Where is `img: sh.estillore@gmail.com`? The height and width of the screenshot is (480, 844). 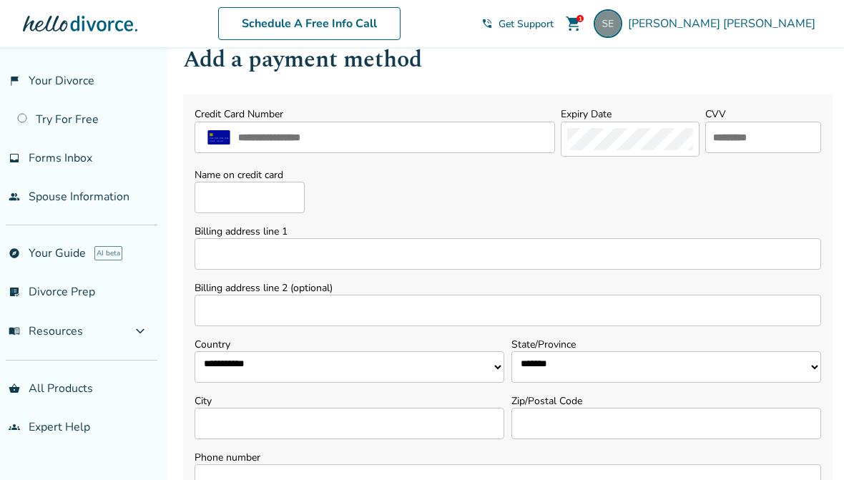
img: sh.estillore@gmail.com is located at coordinates (608, 24).